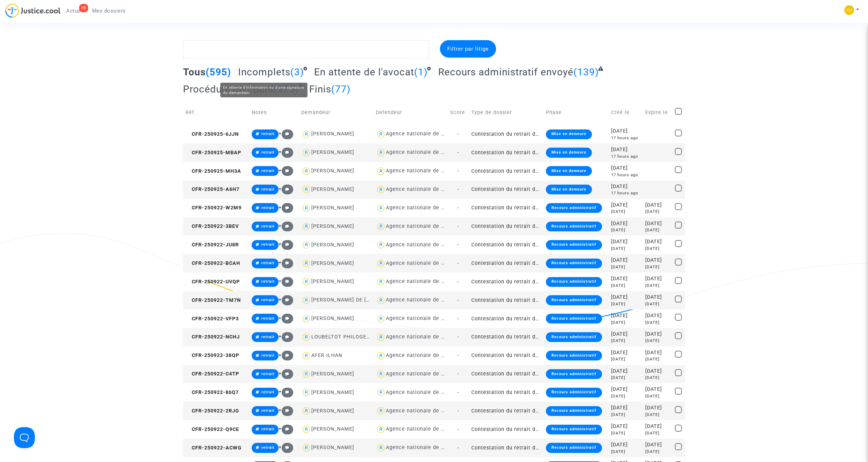 The image size is (868, 462). Describe the element at coordinates (228, 89) in the screenshot. I see `span: Procédure en cours` at that location.